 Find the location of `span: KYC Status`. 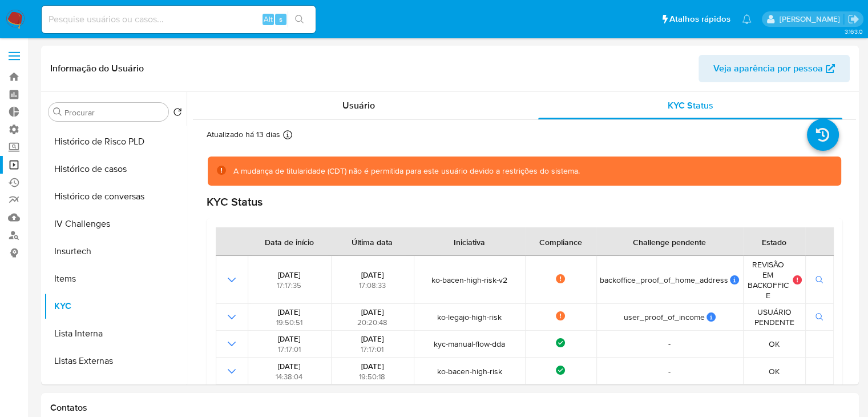

span: KYC Status is located at coordinates (691, 105).